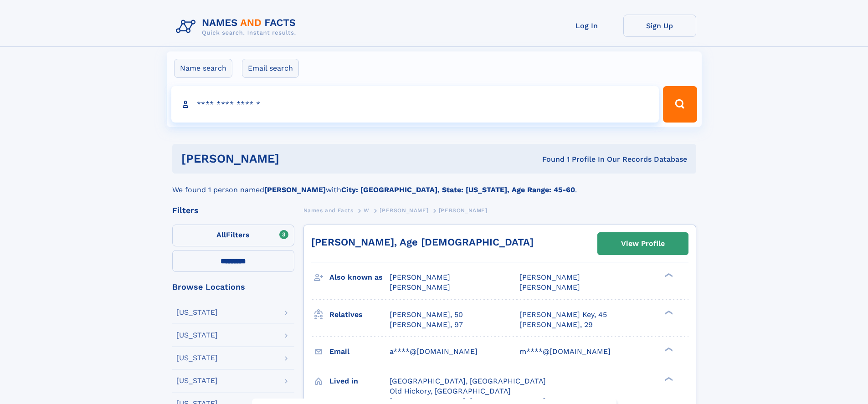  I want to click on img: Logo Names and Facts, so click(238, 27).